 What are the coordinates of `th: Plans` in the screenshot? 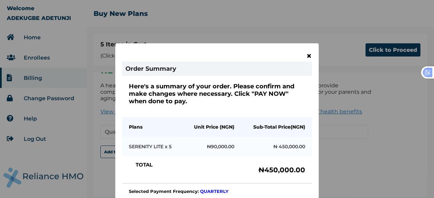 It's located at (152, 127).